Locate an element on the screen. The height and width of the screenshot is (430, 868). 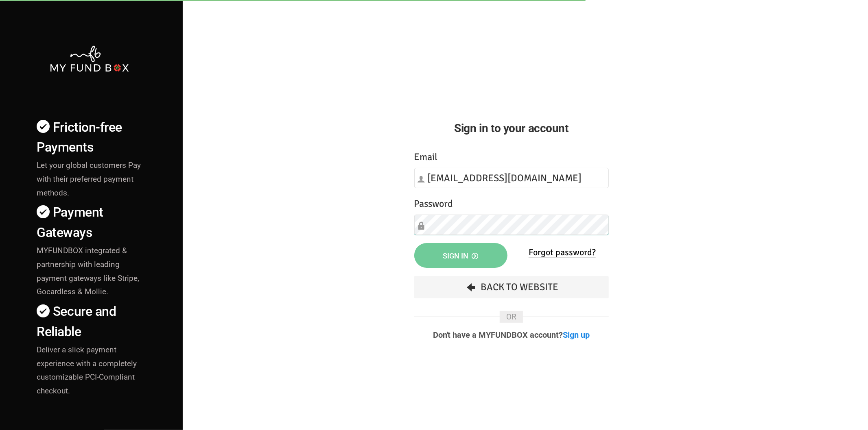
label: Password is located at coordinates (434, 204).